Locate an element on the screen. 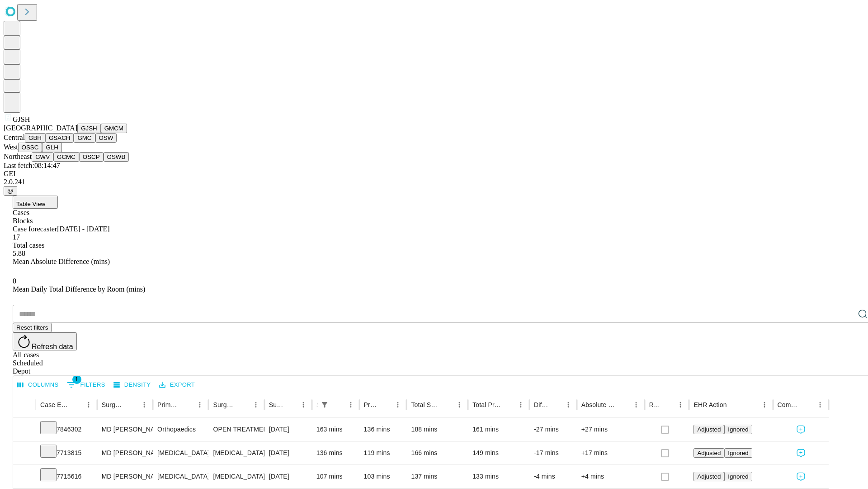  div: Resolved in EHR is located at coordinates (655, 404).